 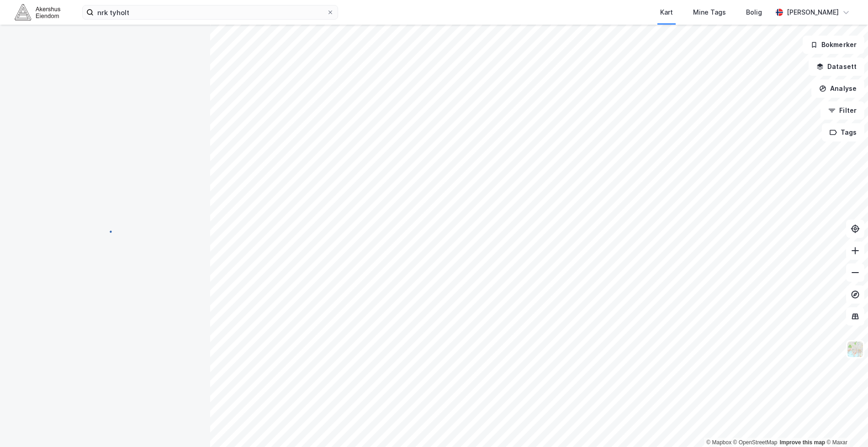 I want to click on div: Kart, so click(x=666, y=12).